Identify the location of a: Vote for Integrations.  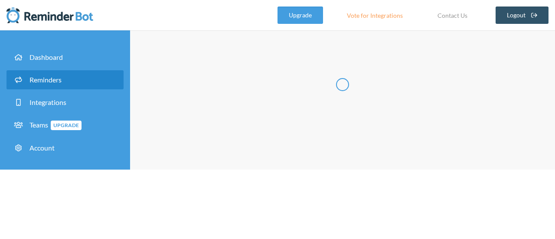
(375, 15).